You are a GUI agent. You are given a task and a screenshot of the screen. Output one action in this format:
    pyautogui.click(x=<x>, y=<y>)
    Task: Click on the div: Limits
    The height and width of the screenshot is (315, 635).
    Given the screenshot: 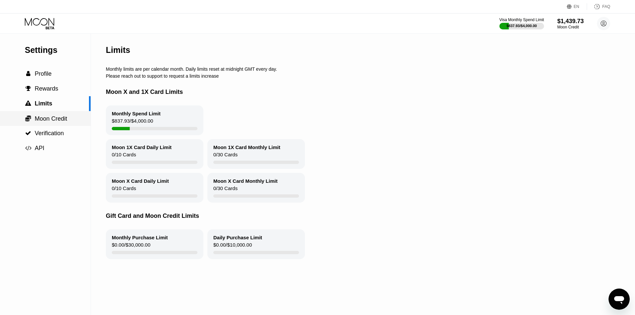 What is the action you would take?
    pyautogui.click(x=118, y=50)
    